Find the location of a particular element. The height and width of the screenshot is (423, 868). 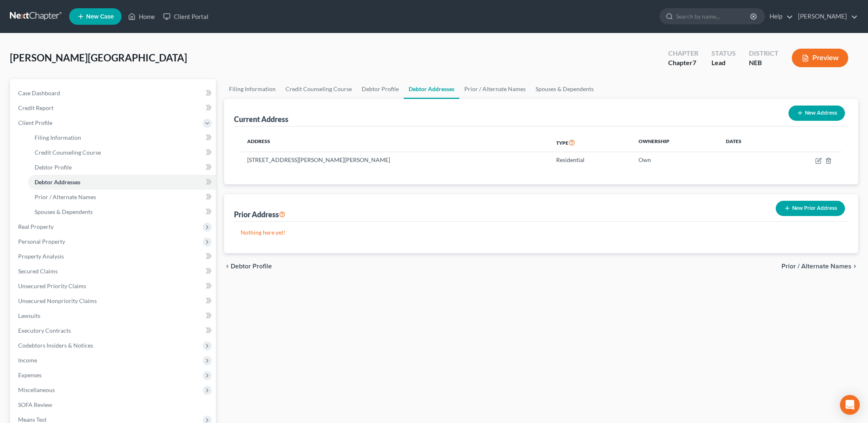

a: Home is located at coordinates (141, 17).